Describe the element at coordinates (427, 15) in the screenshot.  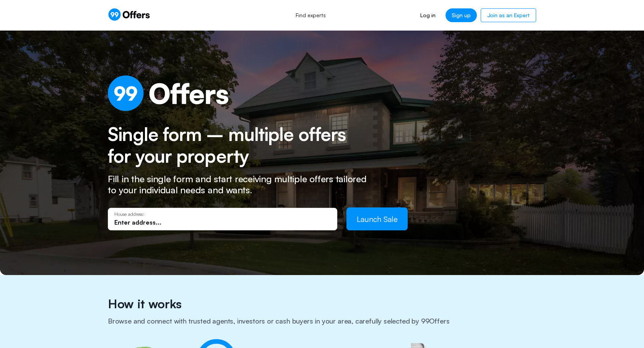
I see `a: Log in` at that location.